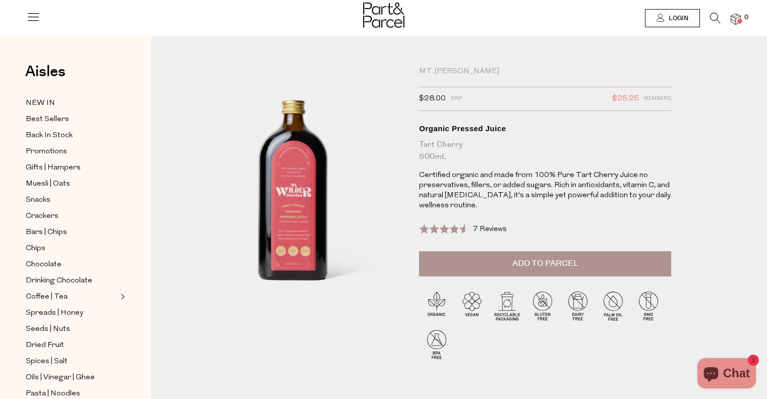 The height and width of the screenshot is (399, 767). What do you see at coordinates (72, 280) in the screenshot?
I see `a: Drinking Chocolate` at bounding box center [72, 280].